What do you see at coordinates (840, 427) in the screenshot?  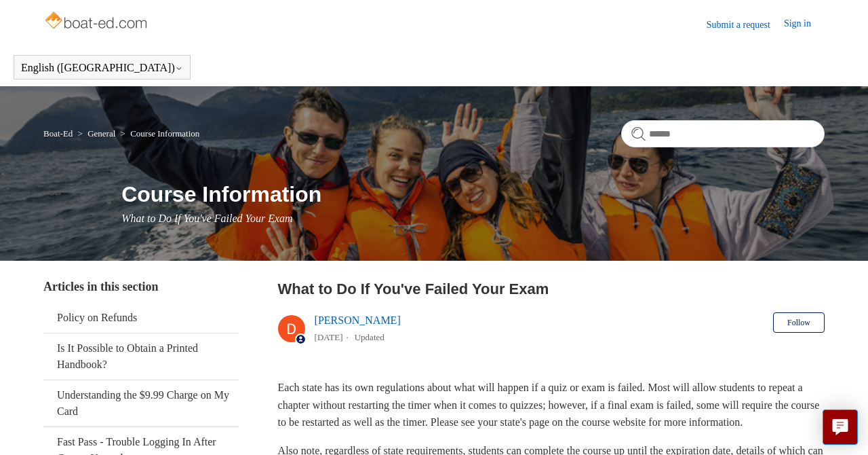 I see `div: Live chat` at bounding box center [840, 427].